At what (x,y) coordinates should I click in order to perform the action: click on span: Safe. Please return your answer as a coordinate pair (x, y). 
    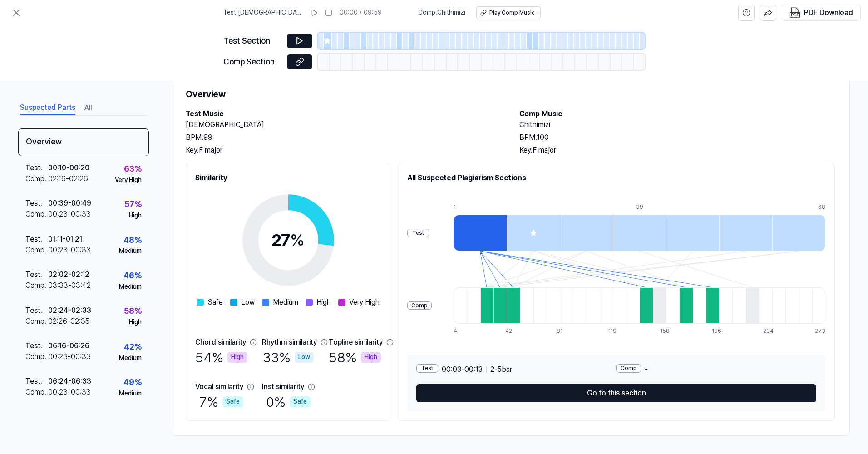
    Looking at the image, I should click on (215, 303).